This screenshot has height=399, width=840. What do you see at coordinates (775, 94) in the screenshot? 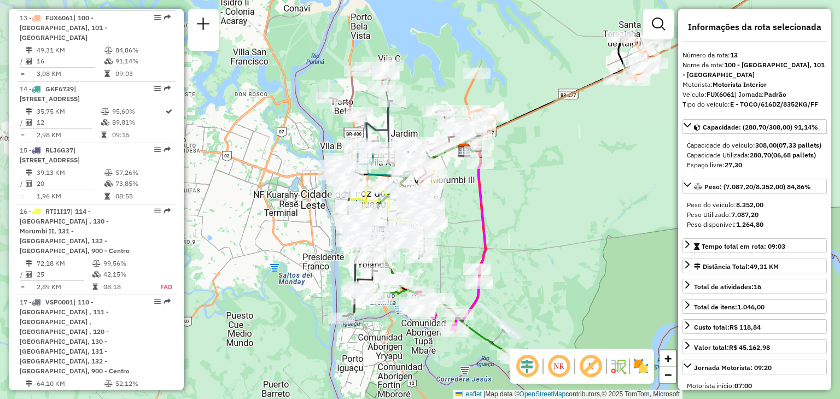
I see `strong: Padrão` at bounding box center [775, 94].